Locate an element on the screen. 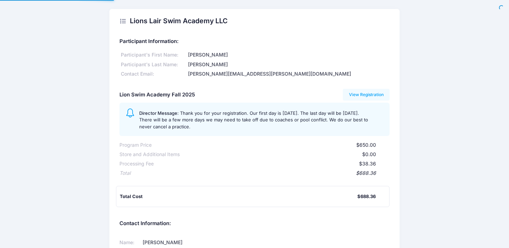  div: Contact Email: is located at coordinates (153, 74).